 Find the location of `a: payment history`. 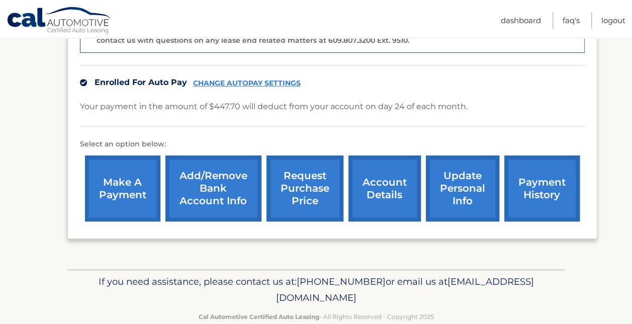

a: payment history is located at coordinates (542, 188).